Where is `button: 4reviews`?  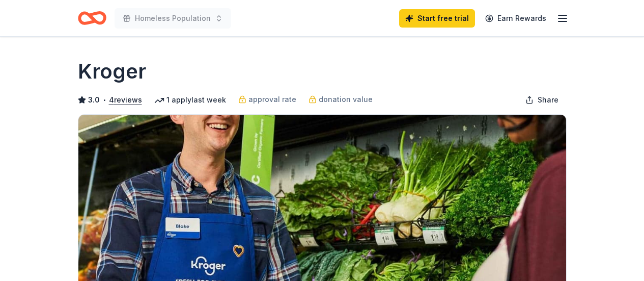
button: 4reviews is located at coordinates (125, 100).